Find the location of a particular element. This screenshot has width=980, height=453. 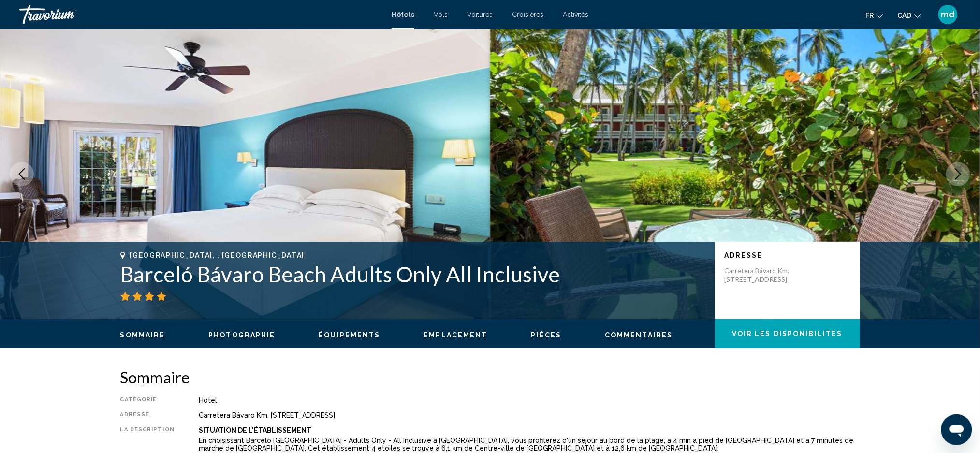

button: Change currency is located at coordinates (910, 15).